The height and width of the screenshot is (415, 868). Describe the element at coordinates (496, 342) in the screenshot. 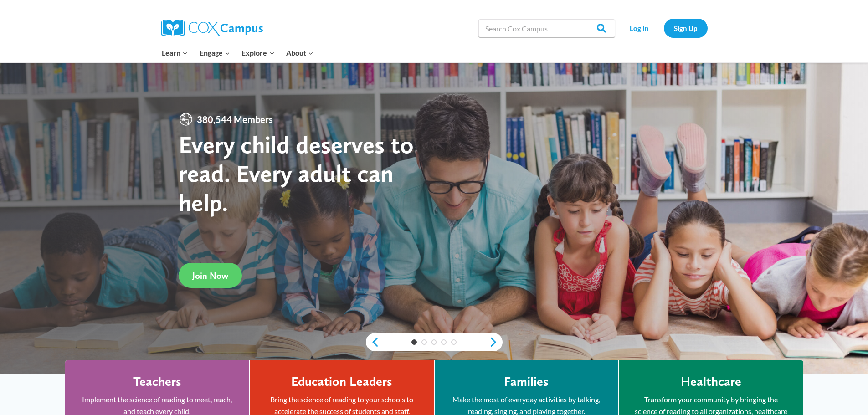

I see `a: next` at that location.